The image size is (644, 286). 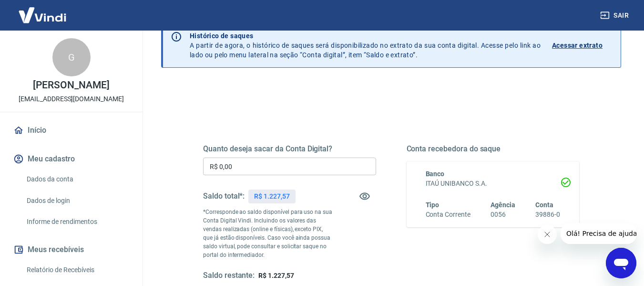 What do you see at coordinates (276, 275) in the screenshot?
I see `span: R$ 1.227,57` at bounding box center [276, 275].